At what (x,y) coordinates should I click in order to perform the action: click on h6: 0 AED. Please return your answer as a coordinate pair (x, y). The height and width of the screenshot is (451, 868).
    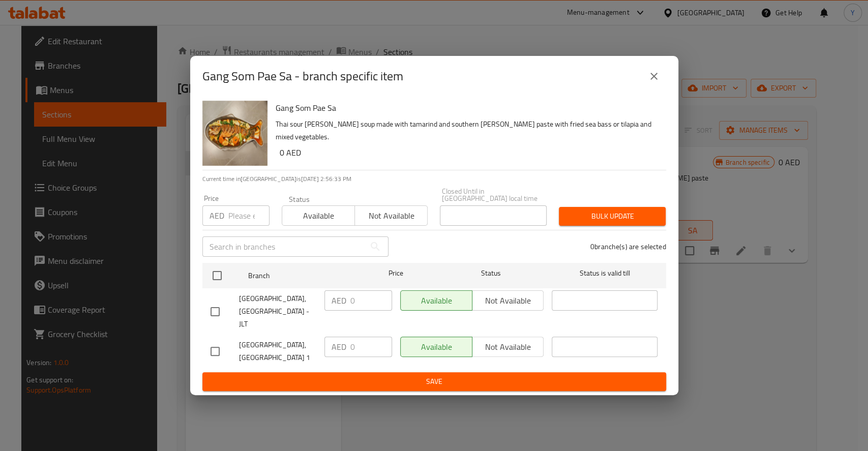
    Looking at the image, I should click on (468, 153).